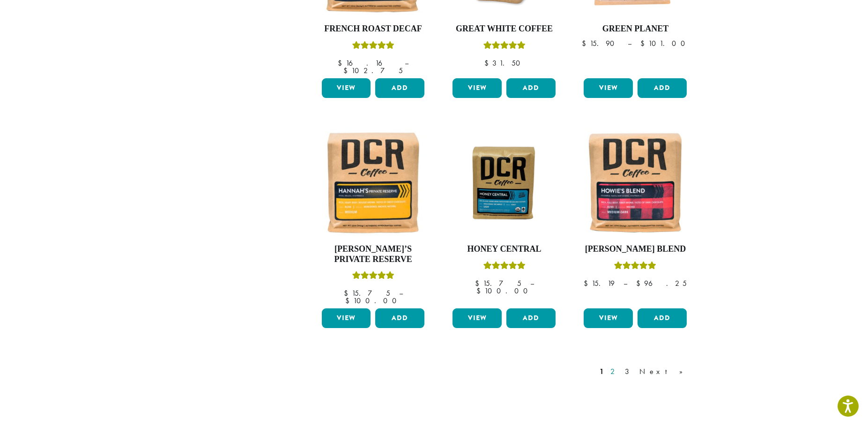 This screenshot has height=426, width=868. What do you see at coordinates (664, 43) in the screenshot?
I see `bdi: 101.00` at bounding box center [664, 43].